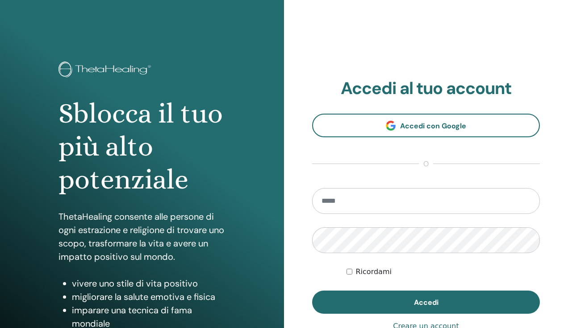 The width and height of the screenshot is (568, 328). I want to click on li: vivere uno stile di vita positivo, so click(149, 284).